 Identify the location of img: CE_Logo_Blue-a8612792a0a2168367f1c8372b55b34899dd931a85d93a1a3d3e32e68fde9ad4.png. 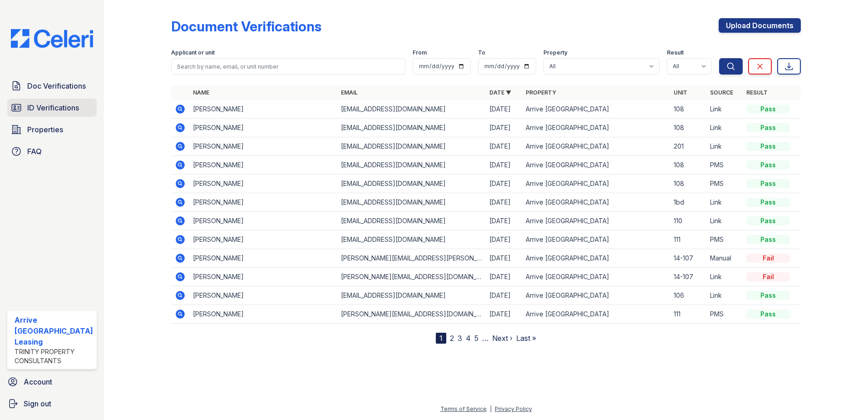
(52, 38).